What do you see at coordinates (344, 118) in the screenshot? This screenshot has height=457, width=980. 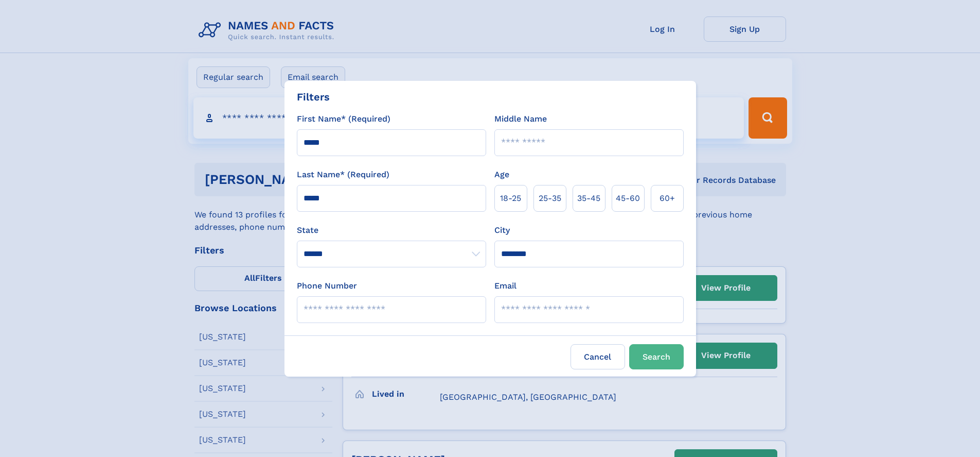 I see `label: First Name* (Required)` at bounding box center [344, 118].